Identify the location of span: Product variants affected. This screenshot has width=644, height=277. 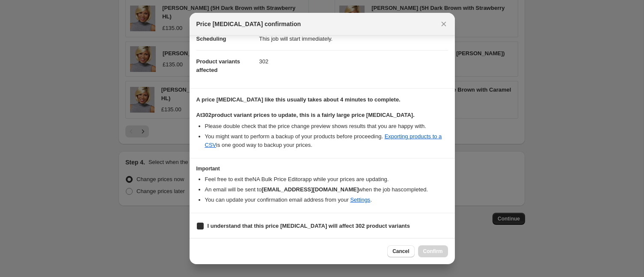
(218, 66).